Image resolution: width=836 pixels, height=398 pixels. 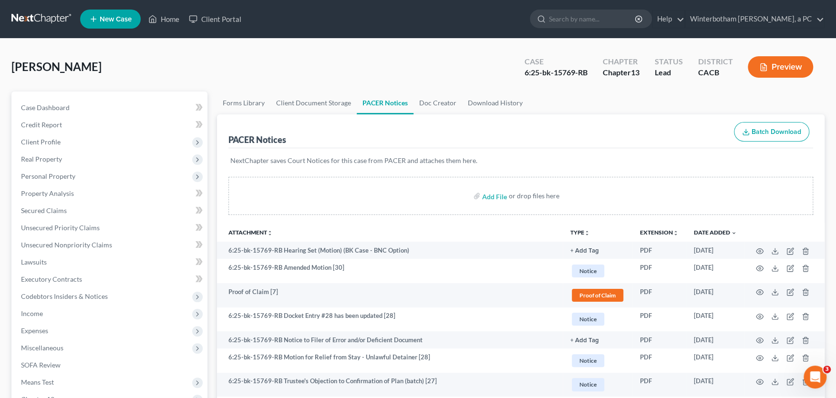 I want to click on span: 3, so click(x=827, y=370).